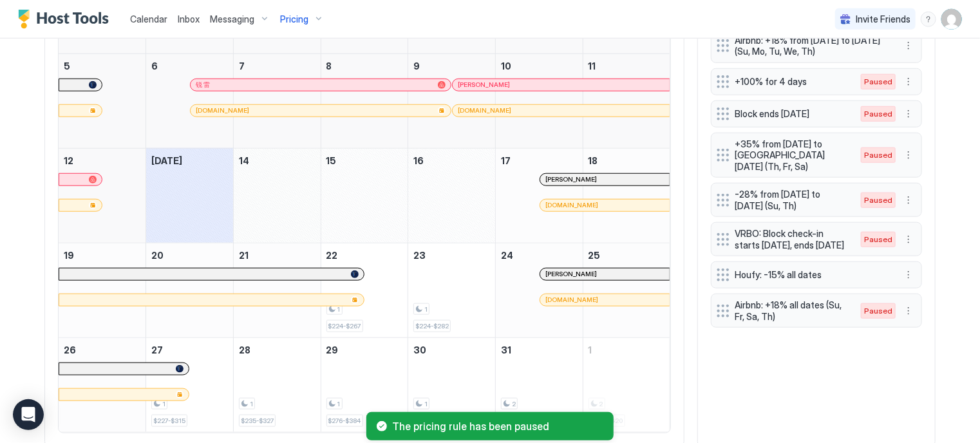  Describe the element at coordinates (102, 100) in the screenshot. I see `td: October 5, 2025` at that location.